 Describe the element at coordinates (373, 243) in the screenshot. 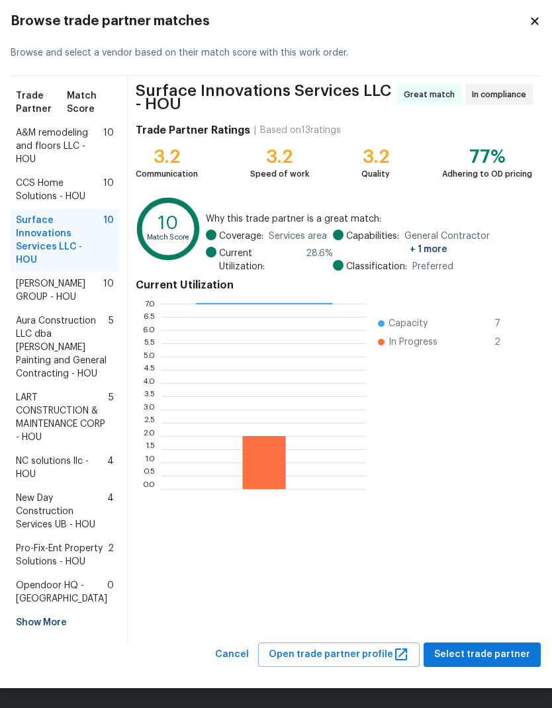

I see `span: Capabilities:` at that location.